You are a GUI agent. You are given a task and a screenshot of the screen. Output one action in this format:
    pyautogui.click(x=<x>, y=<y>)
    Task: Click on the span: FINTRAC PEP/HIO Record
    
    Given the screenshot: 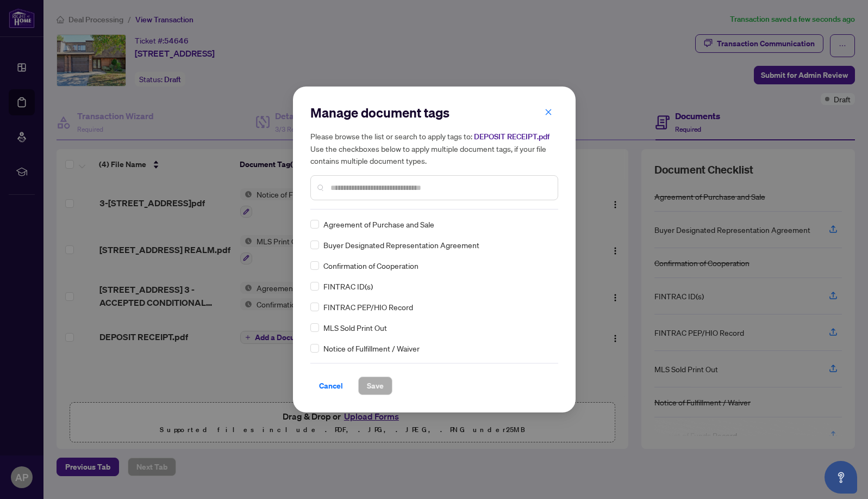 What is the action you would take?
    pyautogui.click(x=368, y=306)
    